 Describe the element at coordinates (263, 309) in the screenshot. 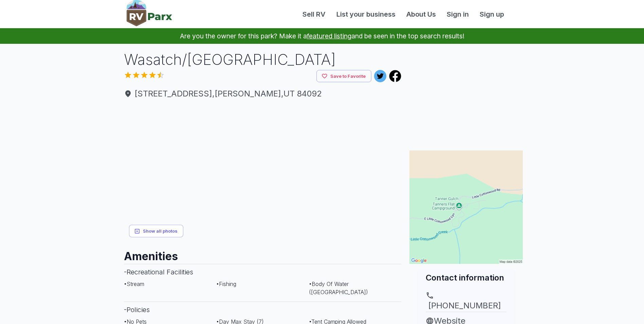

I see `h3: - Policies` at that location.